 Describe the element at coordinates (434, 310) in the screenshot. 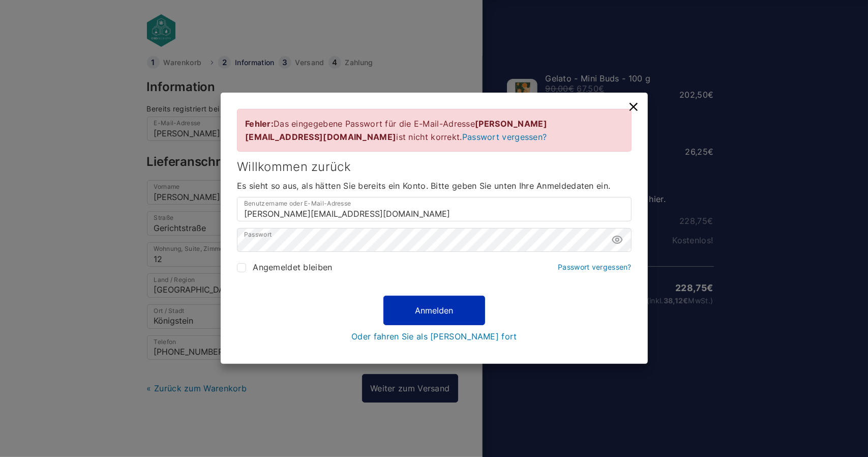

I see `button: Anmelden` at that location.